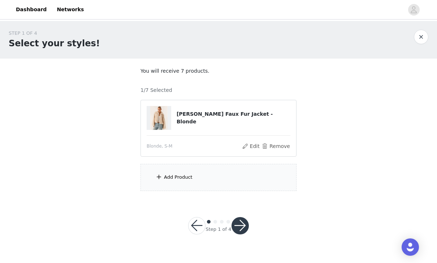 The image size is (437, 263). I want to click on button: Edit, so click(251, 146).